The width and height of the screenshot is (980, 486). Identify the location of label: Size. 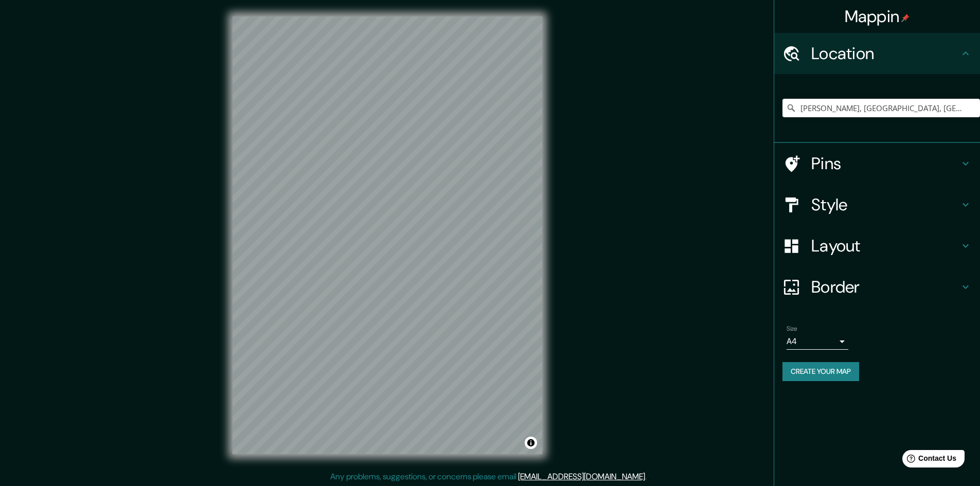
(792, 329).